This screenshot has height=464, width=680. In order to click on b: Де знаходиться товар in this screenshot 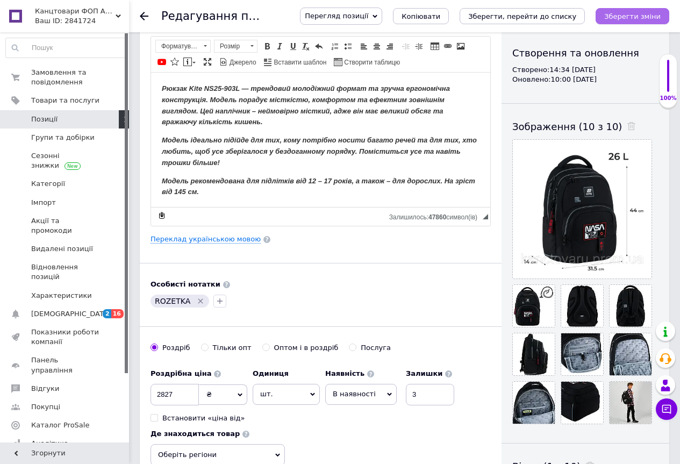, I will do `click(195, 433)`.